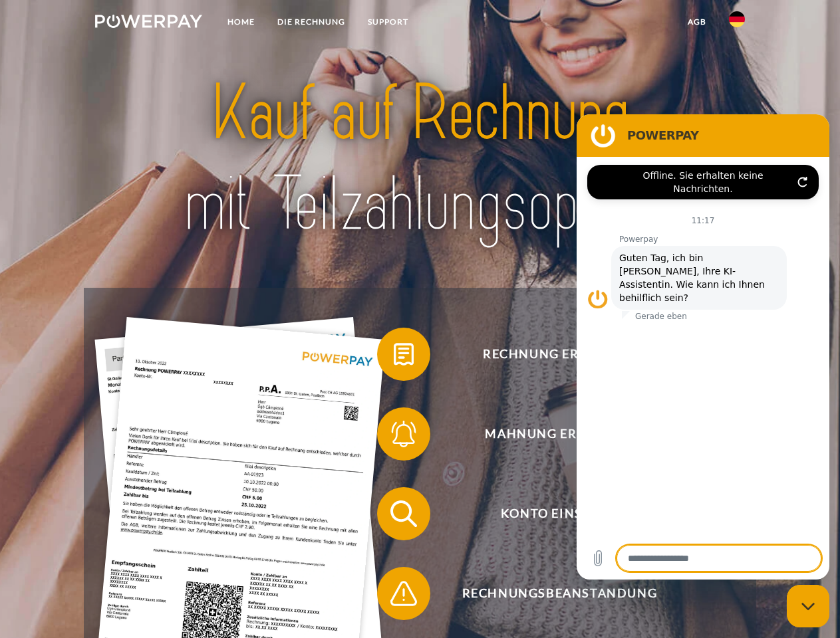  What do you see at coordinates (403, 434) in the screenshot?
I see `img: qb_bell.svg` at bounding box center [403, 434].